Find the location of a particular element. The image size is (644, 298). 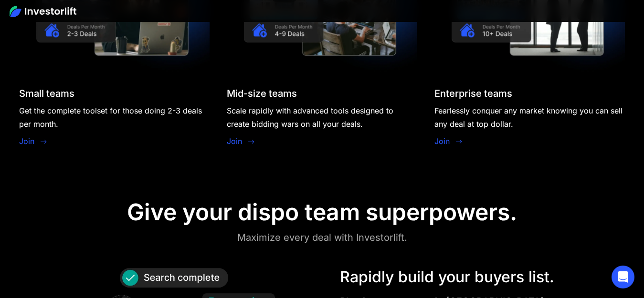

div: Maximize every deal with Investorlift. is located at coordinates (322, 237).